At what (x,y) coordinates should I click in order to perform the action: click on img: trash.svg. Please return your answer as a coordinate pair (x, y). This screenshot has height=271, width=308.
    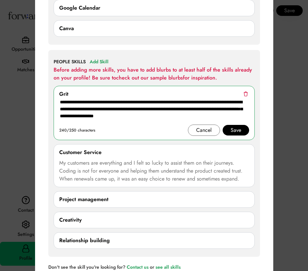
    Looking at the image, I should click on (246, 94).